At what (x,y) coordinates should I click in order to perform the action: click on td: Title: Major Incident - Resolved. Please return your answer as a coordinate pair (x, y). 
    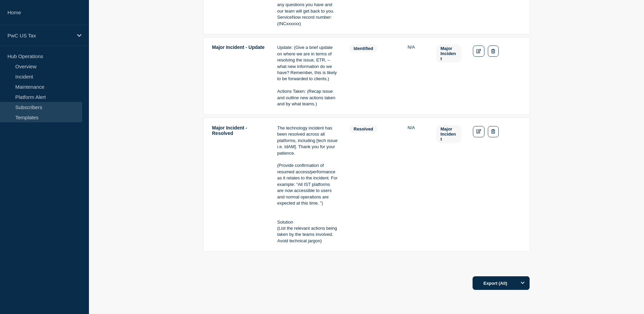
    Looking at the image, I should click on (239, 185).